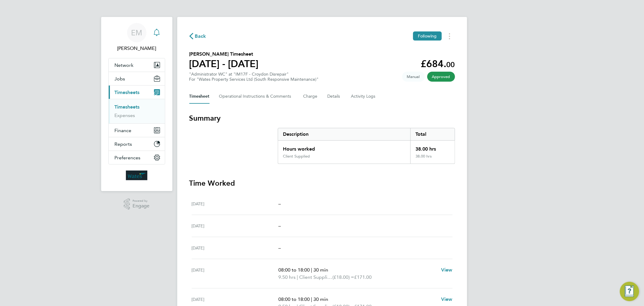  What do you see at coordinates (363, 277) in the screenshot?
I see `span: £171.00` at bounding box center [363, 277].